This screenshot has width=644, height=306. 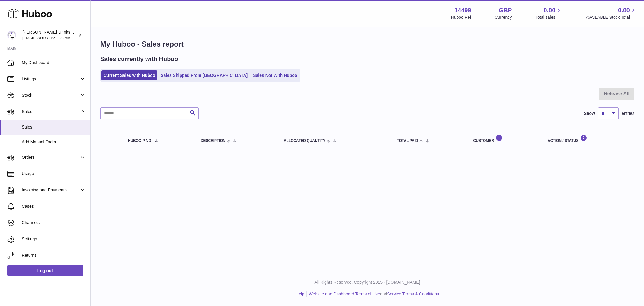 I want to click on a: Current Sales with Huboo, so click(x=129, y=75).